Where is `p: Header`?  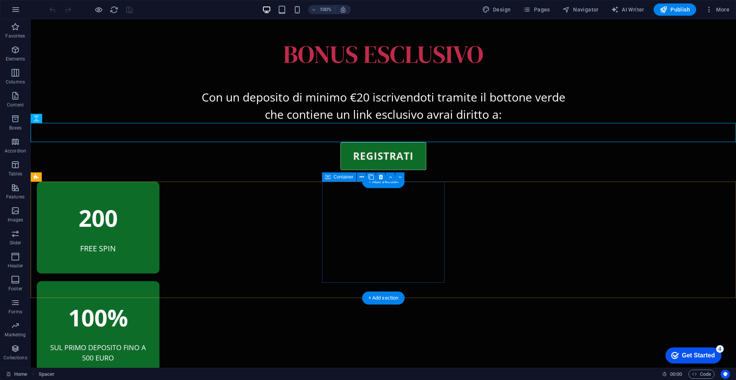
p: Header is located at coordinates (15, 266).